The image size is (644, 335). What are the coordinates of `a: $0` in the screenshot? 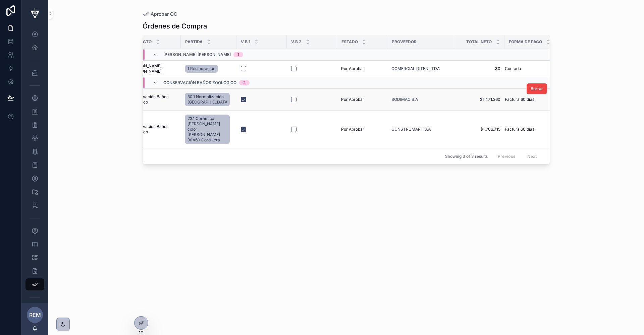 It's located at (480, 69).